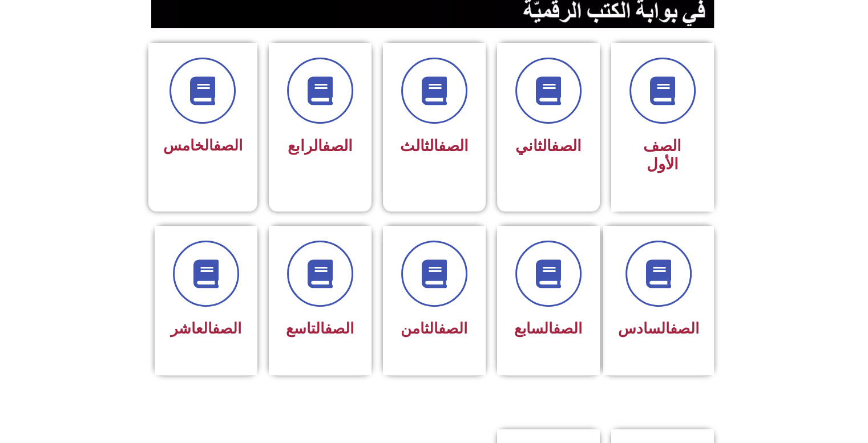 The image size is (868, 443). Describe the element at coordinates (659, 328) in the screenshot. I see `span: السادس` at that location.